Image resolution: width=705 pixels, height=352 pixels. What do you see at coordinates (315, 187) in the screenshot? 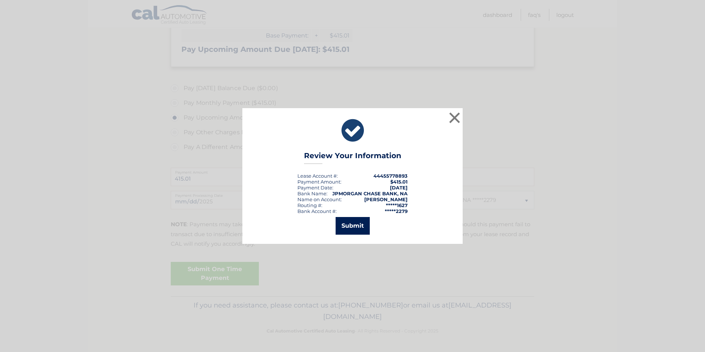
I see `span: Payment Date` at bounding box center [315, 187].